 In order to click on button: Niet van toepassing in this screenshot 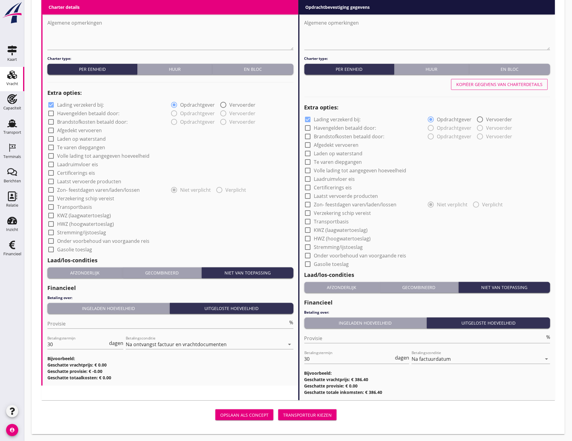, I will do `click(505, 288)`.